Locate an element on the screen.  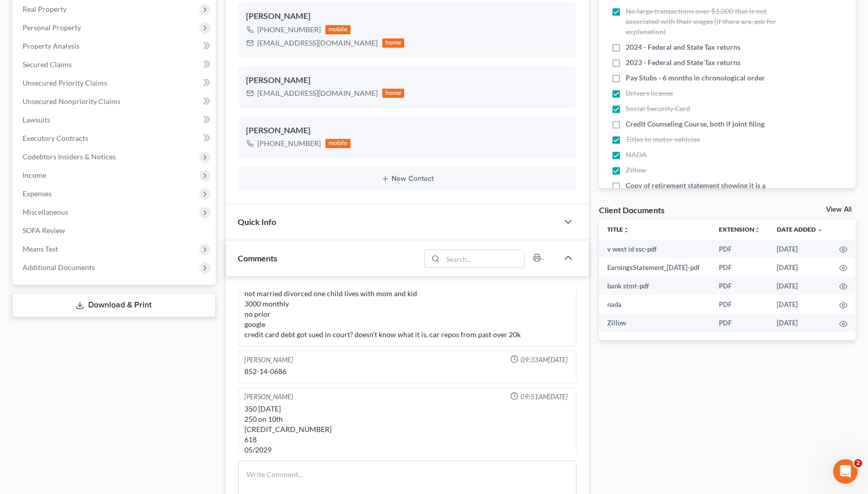
span: Quick Info is located at coordinates (257, 222).